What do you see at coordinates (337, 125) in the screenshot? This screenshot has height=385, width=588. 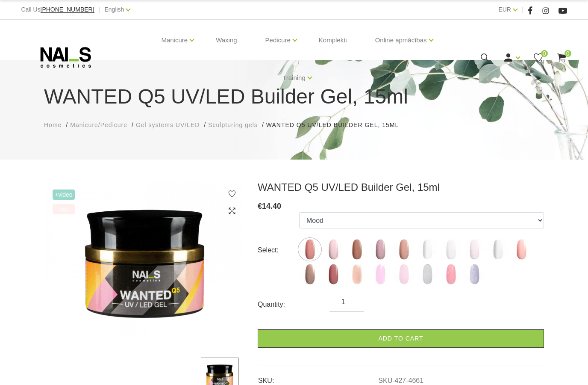 I see `li: WANTED Q5 UV/LED Builder Gel, 15ml` at bounding box center [337, 125].